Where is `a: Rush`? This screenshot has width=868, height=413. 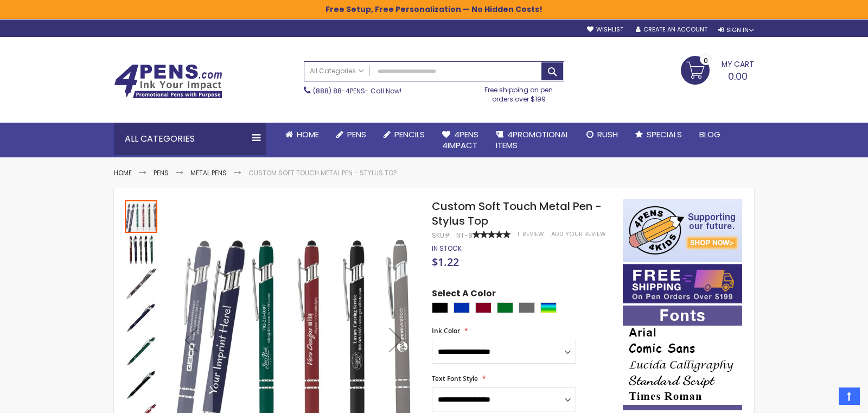
a: Rush is located at coordinates (602, 135).